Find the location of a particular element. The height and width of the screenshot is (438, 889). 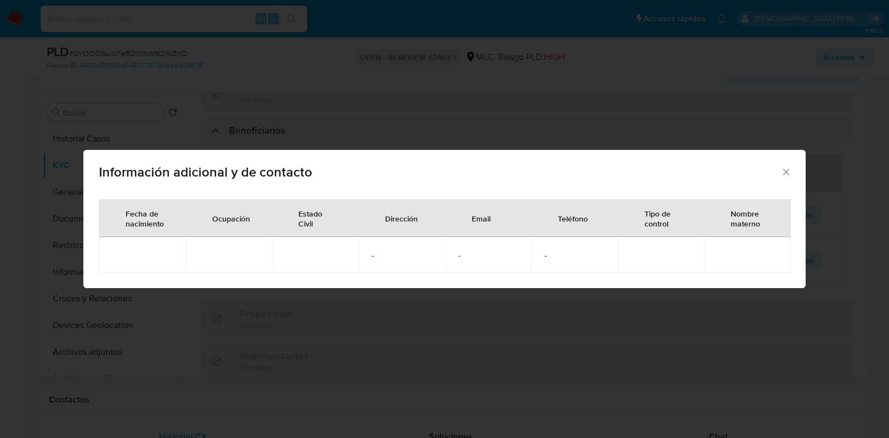

div: Teléfono is located at coordinates (573, 218).